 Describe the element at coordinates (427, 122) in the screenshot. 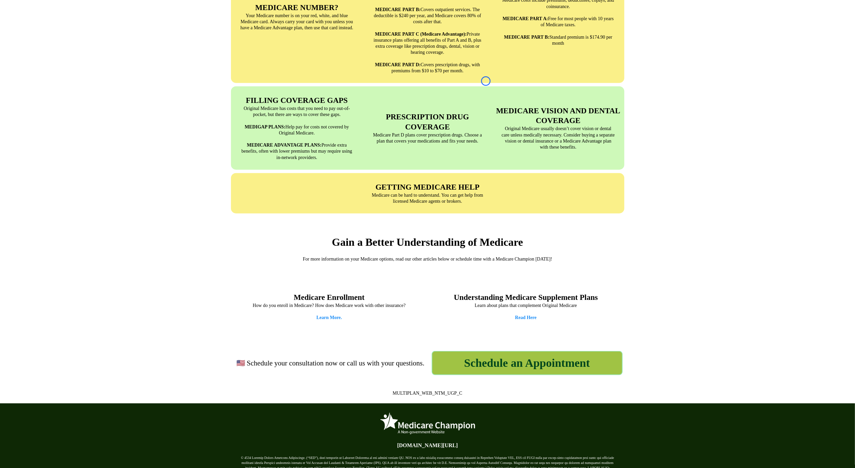

I see `strong: PRESCRIPTION DRUG COVERAGE` at that location.